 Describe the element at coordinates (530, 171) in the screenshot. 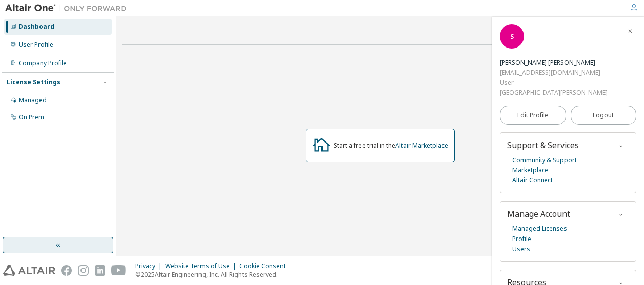

I see `a: Marketplace` at that location.